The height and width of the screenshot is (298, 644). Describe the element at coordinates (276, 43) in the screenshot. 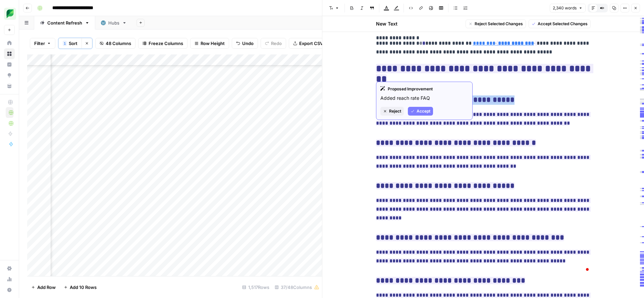

I see `span: Redo` at that location.